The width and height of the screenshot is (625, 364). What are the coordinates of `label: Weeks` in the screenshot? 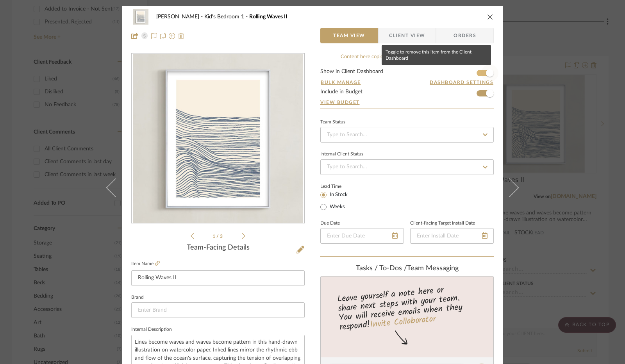 It's located at (337, 207).